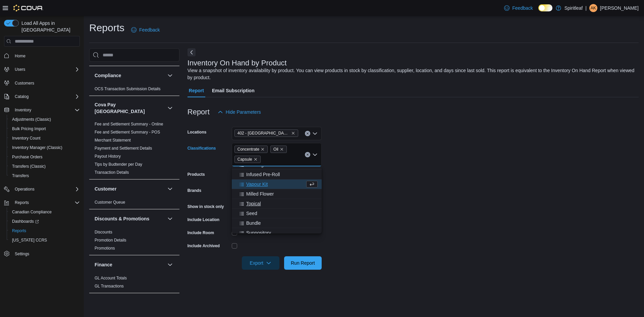 Image resolution: width=644 pixels, height=317 pixels. What do you see at coordinates (37, 148) in the screenshot?
I see `a: Inventory Manager (Classic)` at bounding box center [37, 148].